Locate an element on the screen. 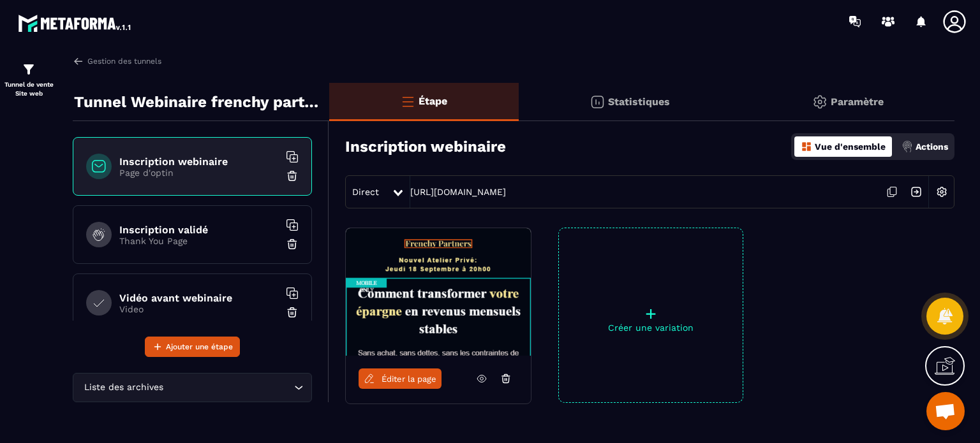 The width and height of the screenshot is (980, 443). h6: Vidéo avant webinaire is located at coordinates (199, 298).